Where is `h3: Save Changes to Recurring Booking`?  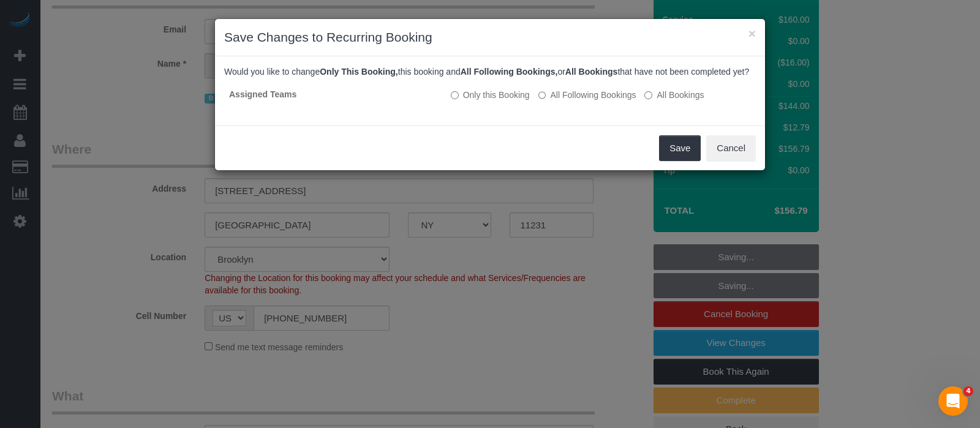 h3: Save Changes to Recurring Booking is located at coordinates (490, 37).